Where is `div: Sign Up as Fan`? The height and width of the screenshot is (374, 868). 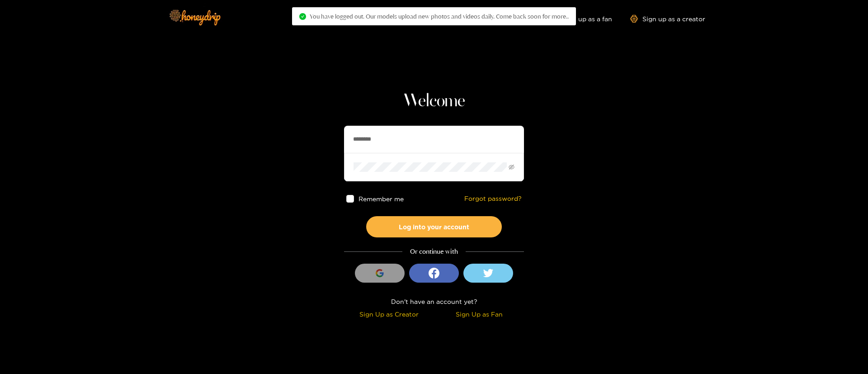
div: Sign Up as Fan is located at coordinates (479, 313).